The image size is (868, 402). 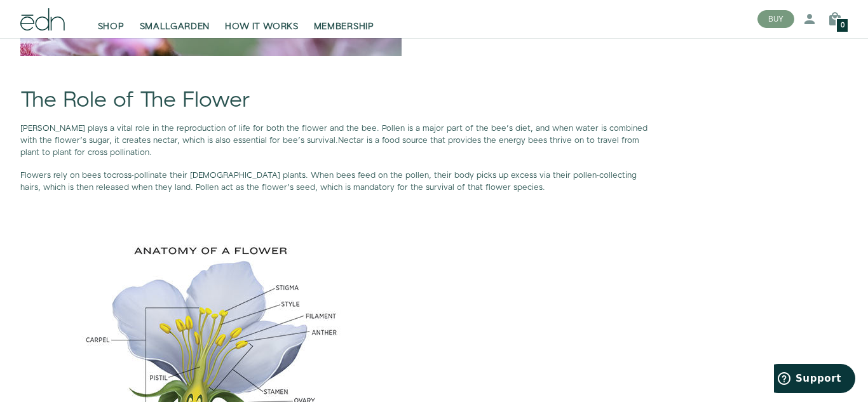 I want to click on span: SHOP, so click(x=111, y=27).